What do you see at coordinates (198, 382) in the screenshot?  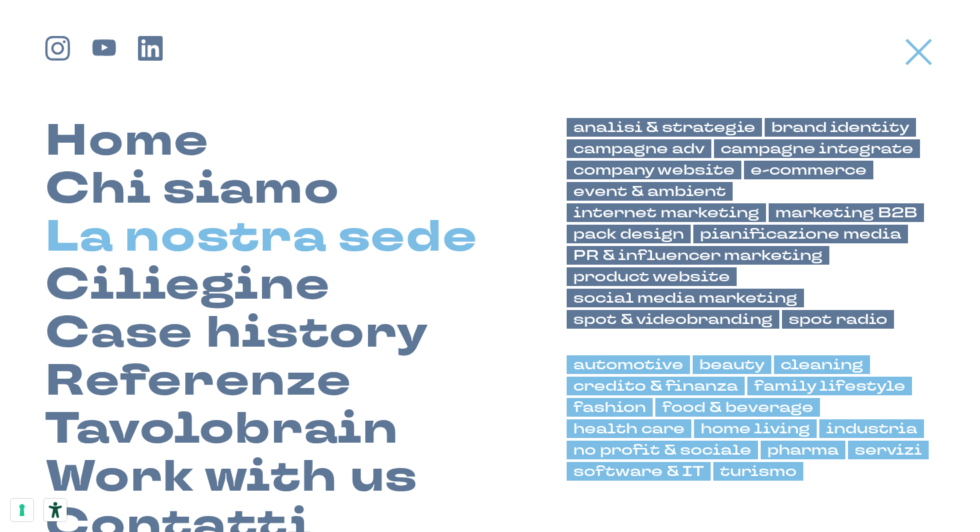 I see `a: Referenze` at bounding box center [198, 382].